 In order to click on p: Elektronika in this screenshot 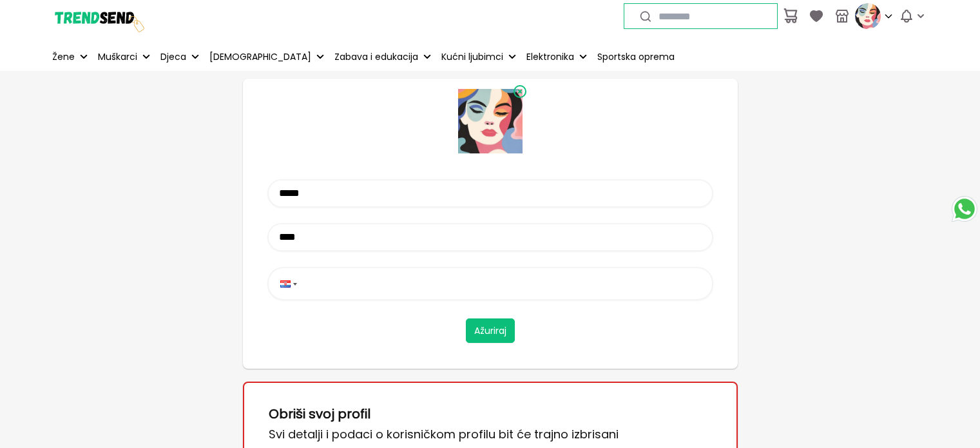, I will do `click(550, 57)`.